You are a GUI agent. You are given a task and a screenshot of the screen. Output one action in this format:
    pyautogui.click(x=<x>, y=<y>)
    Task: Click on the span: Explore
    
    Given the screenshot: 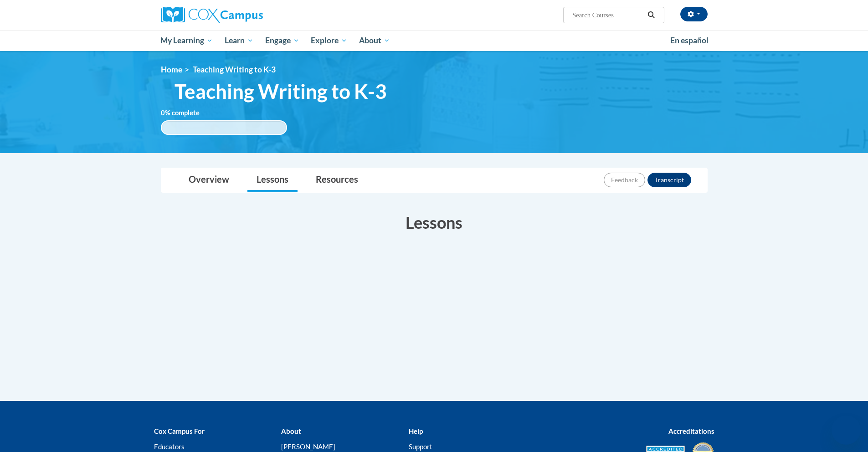 What is the action you would take?
    pyautogui.click(x=329, y=40)
    